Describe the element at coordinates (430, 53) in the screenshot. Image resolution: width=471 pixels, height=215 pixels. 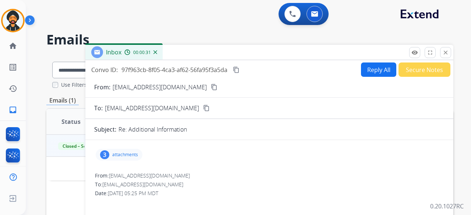
I see `mat-icon: fullscreen` at that location.